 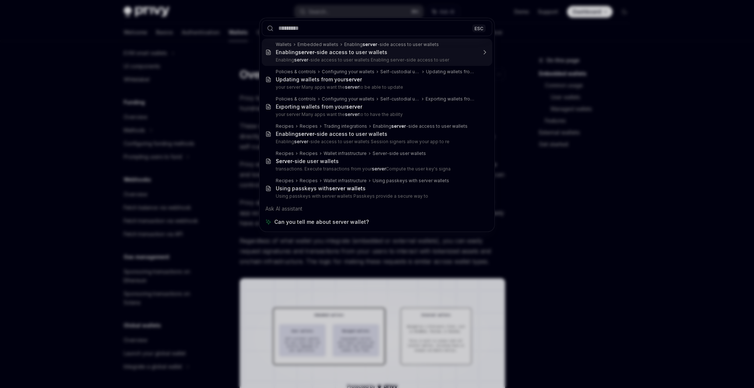 What do you see at coordinates (399, 154) in the screenshot?
I see `div: Server-side user wallets` at bounding box center [399, 154].